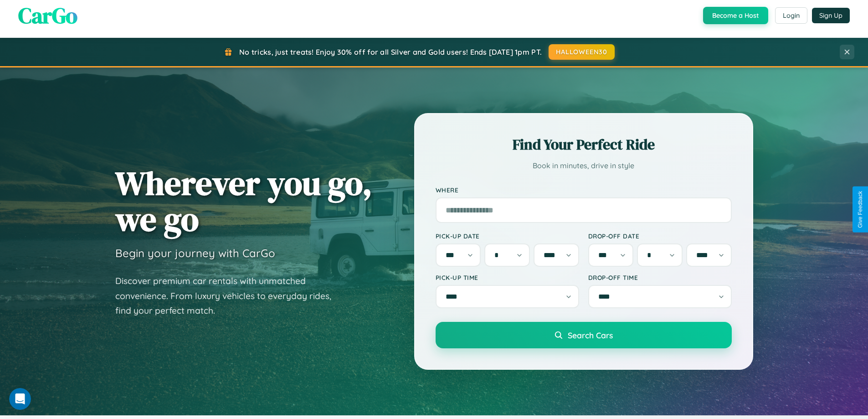 The height and width of the screenshot is (419, 868). What do you see at coordinates (590, 335) in the screenshot?
I see `span: Search Cars` at bounding box center [590, 335].